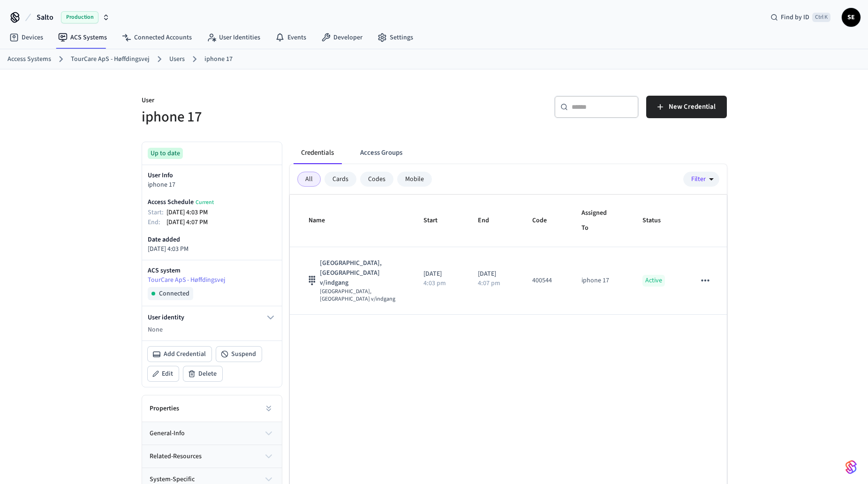  I want to click on button: Filter, so click(701, 179).